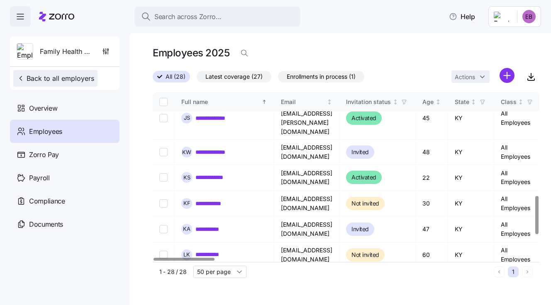 This screenshot has height=305, width=551. What do you see at coordinates (432, 119) in the screenshot?
I see `td: 45` at bounding box center [432, 119].